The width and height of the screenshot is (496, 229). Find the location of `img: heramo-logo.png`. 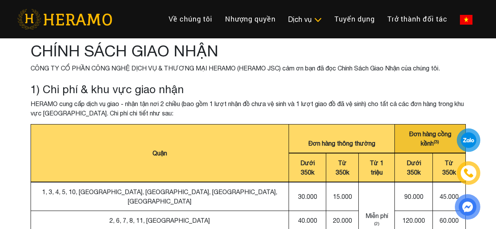

img: heramo-logo.png is located at coordinates (65, 19).